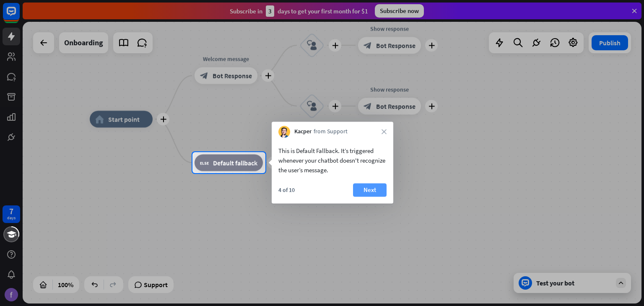 Image resolution: width=644 pixels, height=306 pixels. What do you see at coordinates (20, 16) in the screenshot?
I see `button: Open LiveChat chat widget` at bounding box center [20, 16].